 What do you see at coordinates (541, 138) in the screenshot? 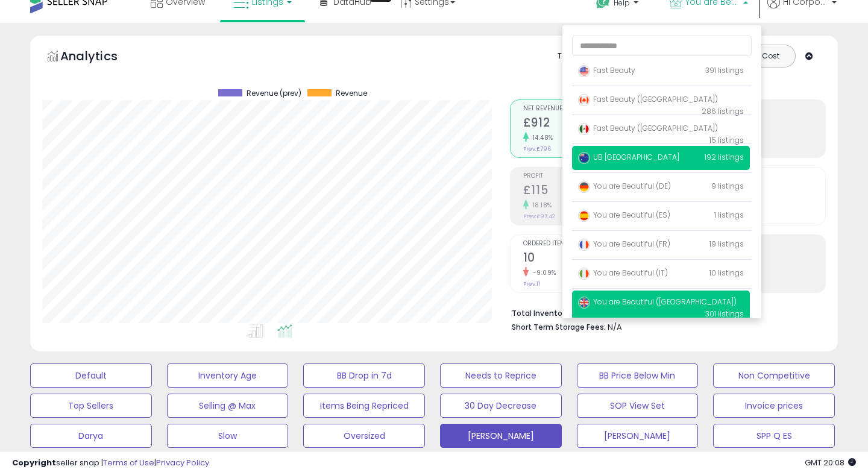
I see `small: 14.48%` at bounding box center [541, 138].